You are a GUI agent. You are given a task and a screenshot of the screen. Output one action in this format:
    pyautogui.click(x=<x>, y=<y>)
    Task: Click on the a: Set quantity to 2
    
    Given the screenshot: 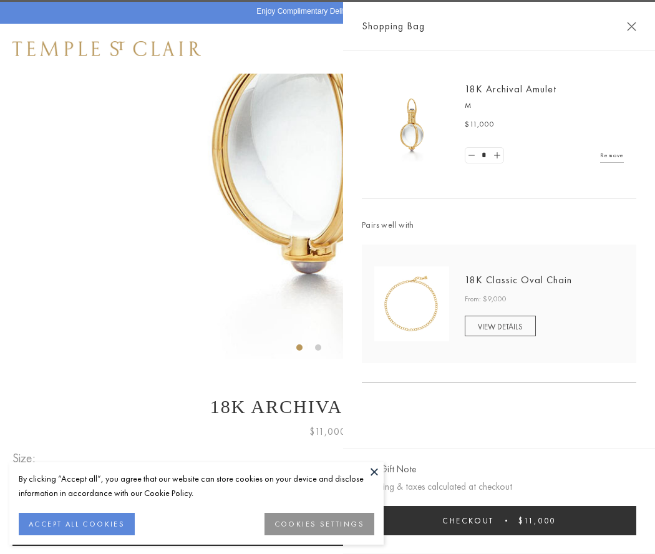 What is the action you would take?
    pyautogui.click(x=496, y=155)
    